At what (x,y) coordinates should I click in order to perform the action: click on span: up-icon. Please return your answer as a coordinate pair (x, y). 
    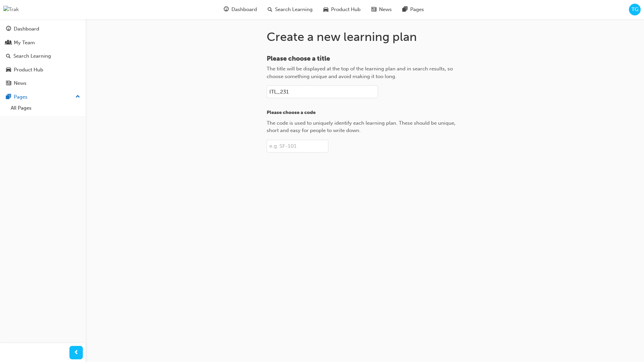
    Looking at the image, I should click on (78, 97).